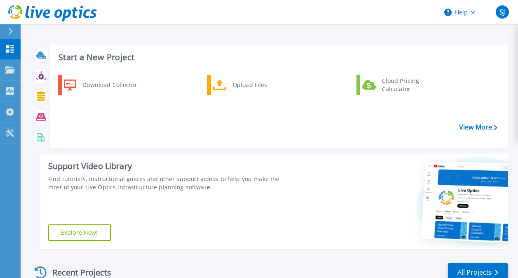  What do you see at coordinates (478, 127) in the screenshot?
I see `a: View More` at bounding box center [478, 127].